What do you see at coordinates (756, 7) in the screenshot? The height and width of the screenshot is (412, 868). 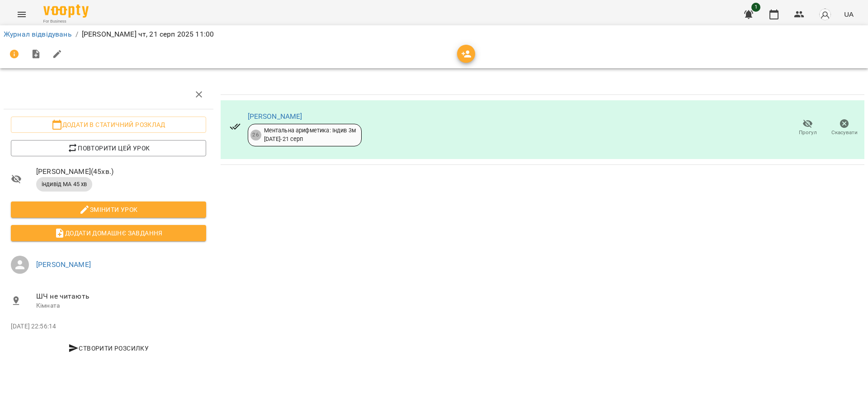 I see `span: 1` at bounding box center [756, 7].